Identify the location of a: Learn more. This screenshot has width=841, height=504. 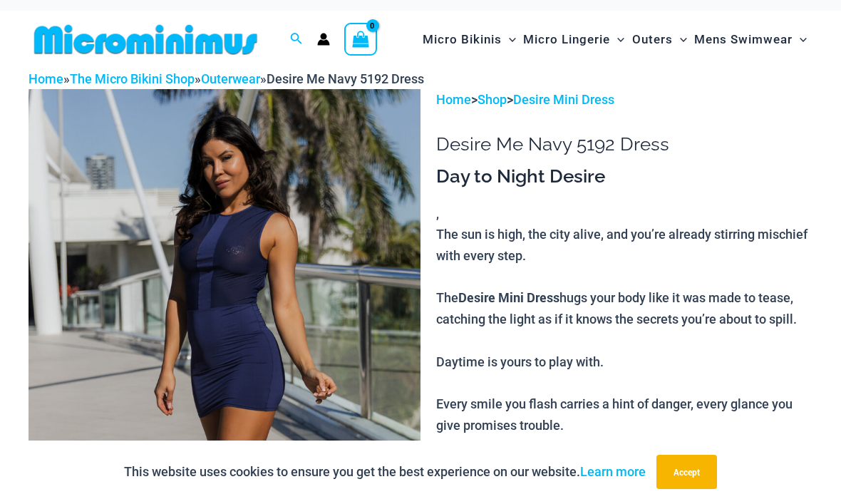
(613, 472).